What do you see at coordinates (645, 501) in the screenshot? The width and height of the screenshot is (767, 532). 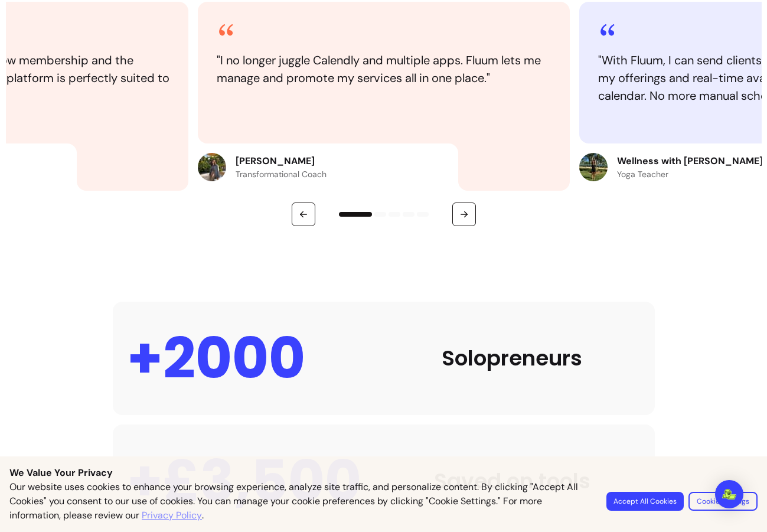 I see `button: Accept All Cookies` at bounding box center [645, 501].